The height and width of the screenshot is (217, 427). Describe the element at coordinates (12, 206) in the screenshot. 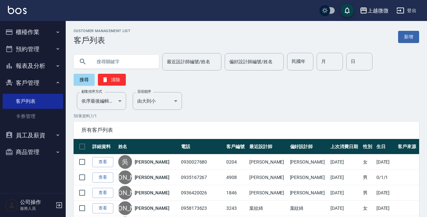

I see `img: Person` at that location.